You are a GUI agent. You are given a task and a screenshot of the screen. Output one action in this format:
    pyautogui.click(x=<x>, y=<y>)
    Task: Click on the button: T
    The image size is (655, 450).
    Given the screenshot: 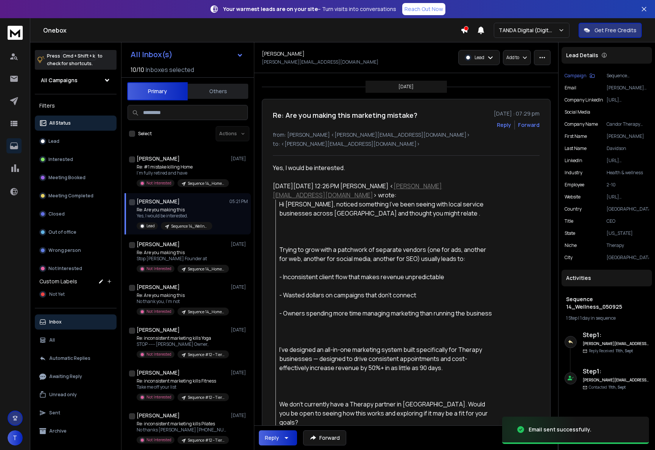 What is the action you would take?
    pyautogui.click(x=15, y=438)
    